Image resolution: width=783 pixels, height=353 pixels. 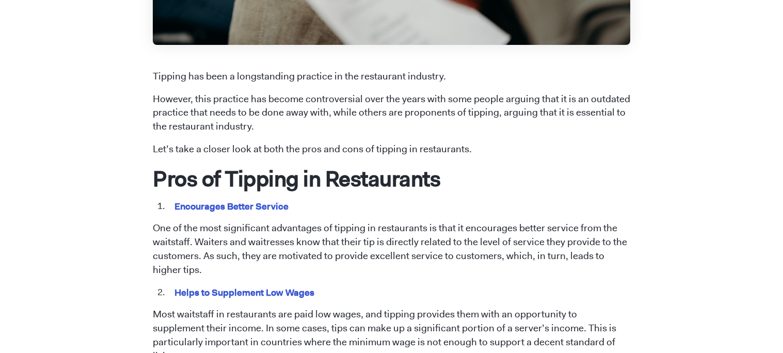 I want to click on mark: Helps to Supplement Low Wages, so click(x=244, y=292).